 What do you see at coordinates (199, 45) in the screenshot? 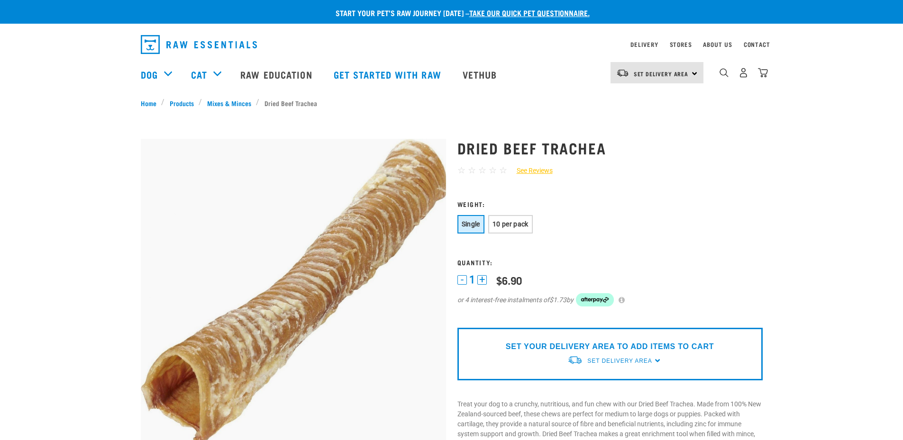
I see `img: Raw Essentials Logo` at bounding box center [199, 45].